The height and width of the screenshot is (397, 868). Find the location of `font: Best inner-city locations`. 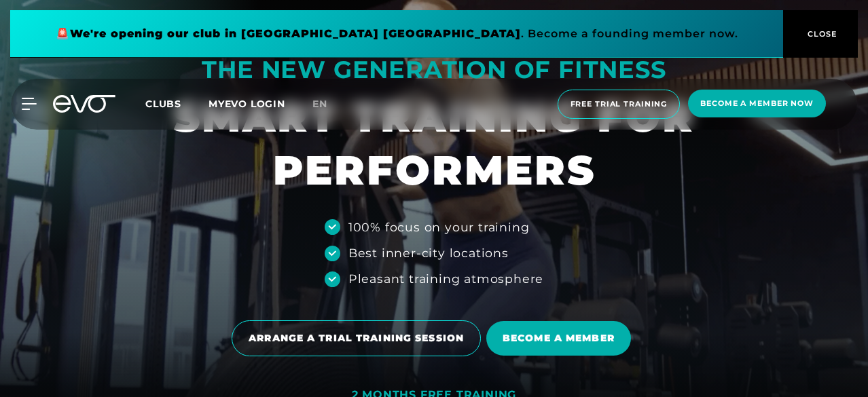

font: Best inner-city locations is located at coordinates (428, 252).